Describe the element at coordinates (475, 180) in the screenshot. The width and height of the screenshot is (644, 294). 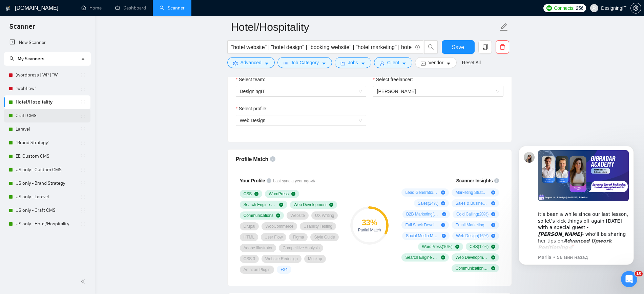
I see `span: Scanner Insights` at that location.